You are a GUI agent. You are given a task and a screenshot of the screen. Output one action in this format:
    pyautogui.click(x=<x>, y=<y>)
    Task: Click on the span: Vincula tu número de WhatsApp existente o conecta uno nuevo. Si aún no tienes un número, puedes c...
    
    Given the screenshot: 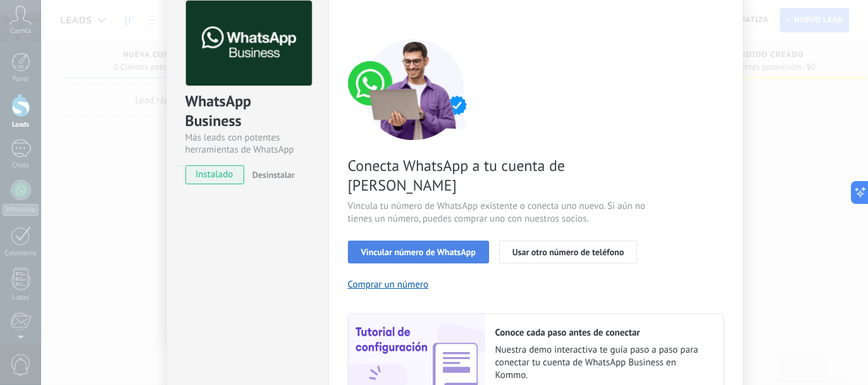 What is the action you would take?
    pyautogui.click(x=498, y=212)
    